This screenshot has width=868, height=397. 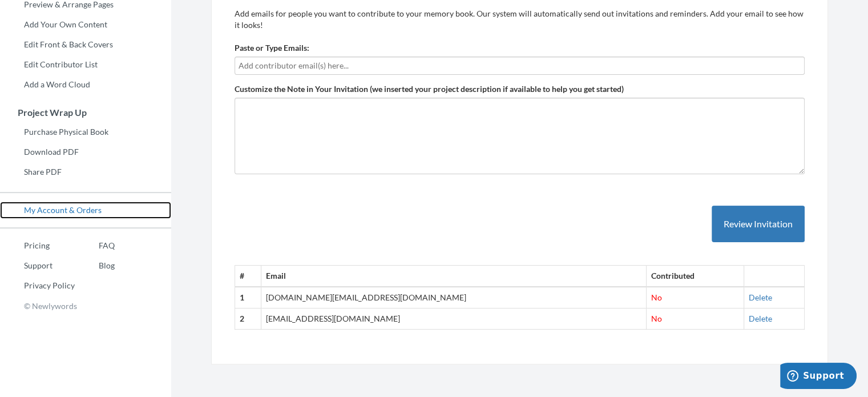 What do you see at coordinates (95, 266) in the screenshot?
I see `a: Blog` at bounding box center [95, 266].